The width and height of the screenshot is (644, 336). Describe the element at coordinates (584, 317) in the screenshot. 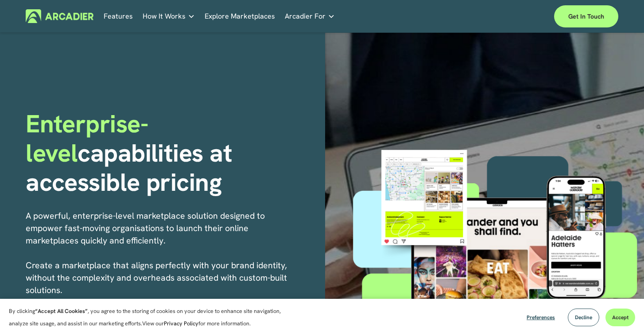

I see `button: Decline` at that location.